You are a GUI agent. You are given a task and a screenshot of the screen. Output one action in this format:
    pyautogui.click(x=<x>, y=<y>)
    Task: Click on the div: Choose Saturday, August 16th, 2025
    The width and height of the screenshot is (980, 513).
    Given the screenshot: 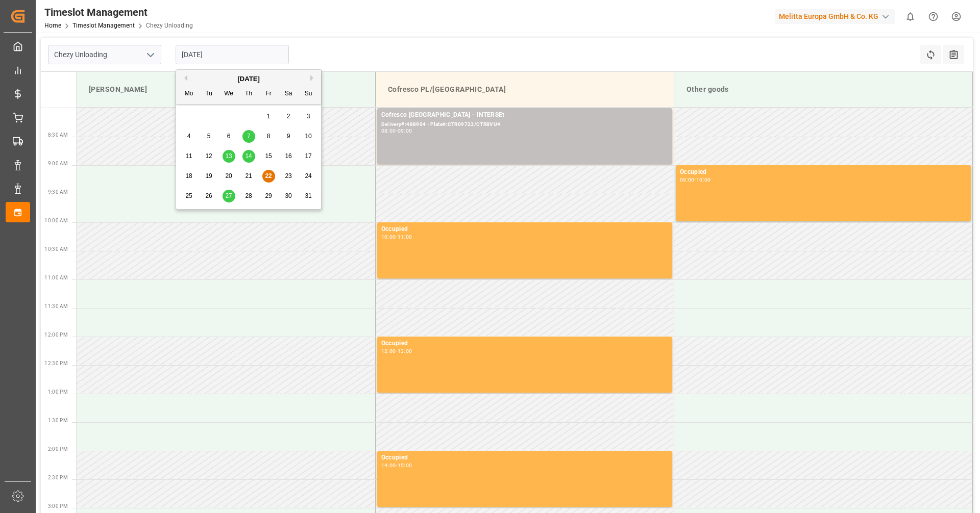 What is the action you would take?
    pyautogui.click(x=289, y=156)
    